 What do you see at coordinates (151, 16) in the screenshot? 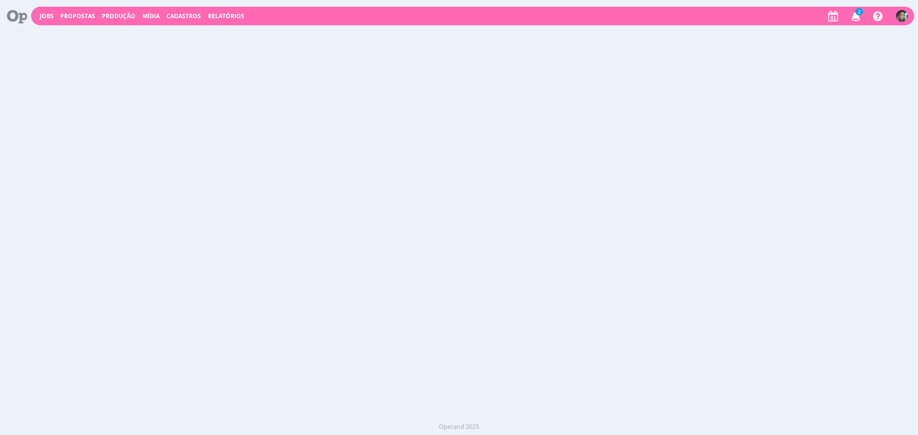
I see `a: Mídia` at bounding box center [151, 16].